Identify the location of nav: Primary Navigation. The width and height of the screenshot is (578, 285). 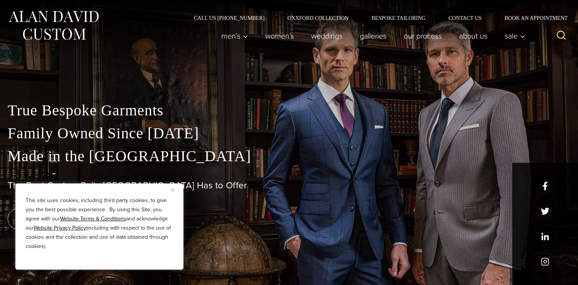
(371, 36).